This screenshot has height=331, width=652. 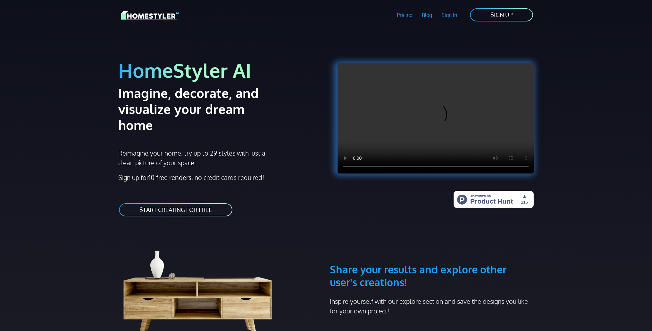 What do you see at coordinates (194, 158) in the screenshot?
I see `p: Reimagine your home: try up to 29 styles with just a clean picture of your space.` at bounding box center [194, 158].